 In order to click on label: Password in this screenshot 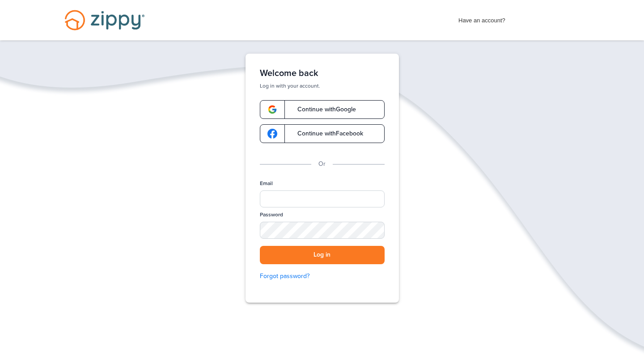, I will do `click(272, 214)`.